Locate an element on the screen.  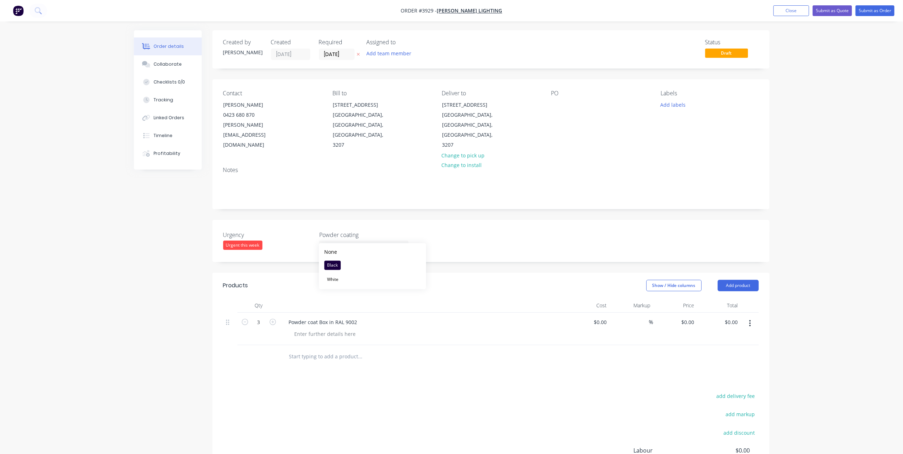
div: Linked Orders is located at coordinates (169, 118).